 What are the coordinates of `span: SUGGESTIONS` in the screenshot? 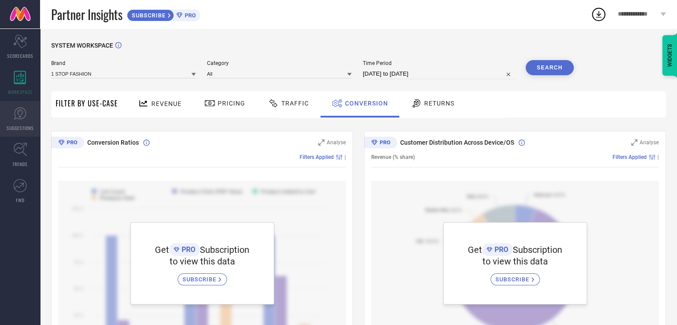 It's located at (20, 128).